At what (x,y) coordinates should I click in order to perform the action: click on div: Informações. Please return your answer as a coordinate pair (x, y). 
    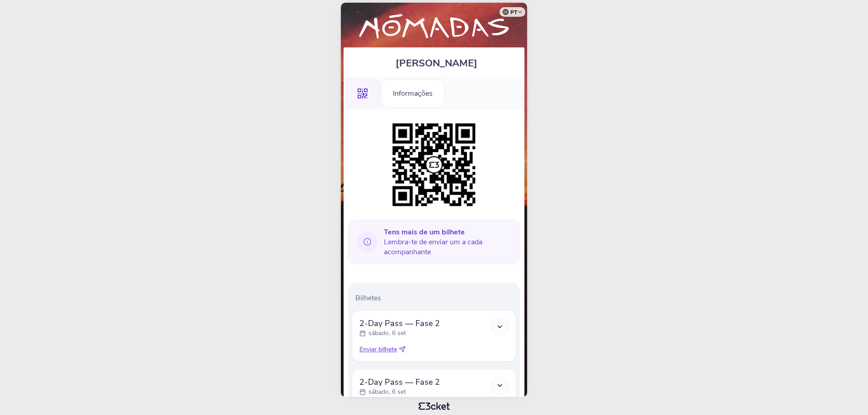
    Looking at the image, I should click on (413, 94).